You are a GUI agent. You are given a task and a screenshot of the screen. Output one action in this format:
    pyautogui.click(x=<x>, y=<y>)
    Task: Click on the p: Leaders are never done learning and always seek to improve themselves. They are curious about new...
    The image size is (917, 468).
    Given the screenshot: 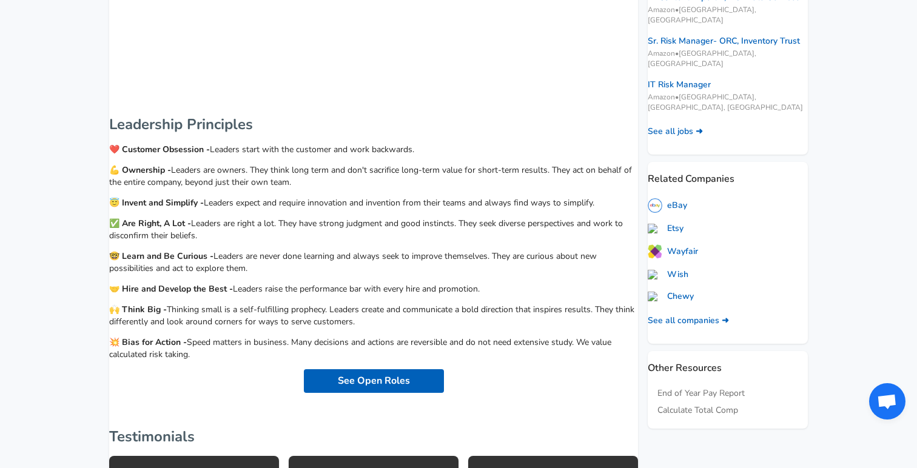 What is the action you would take?
    pyautogui.click(x=374, y=263)
    